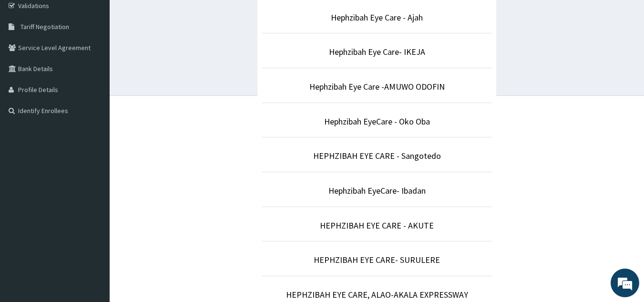  I want to click on a: Hephzibah Eye Care - Ajah, so click(377, 17).